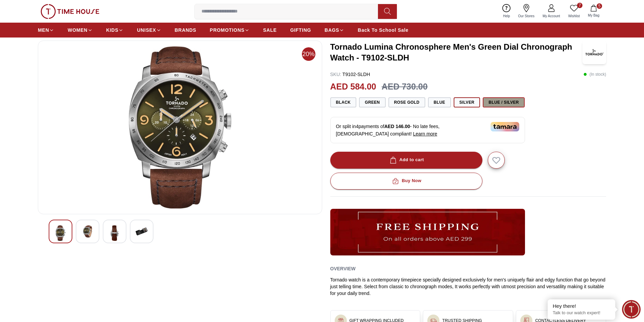  Describe the element at coordinates (77, 30) in the screenshot. I see `span: WOMEN` at that location.